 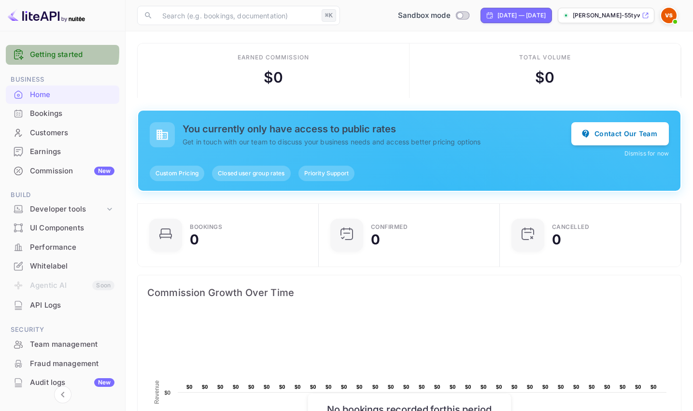 What do you see at coordinates (177, 173) in the screenshot?
I see `span: Custom Pricing` at bounding box center [177, 173].